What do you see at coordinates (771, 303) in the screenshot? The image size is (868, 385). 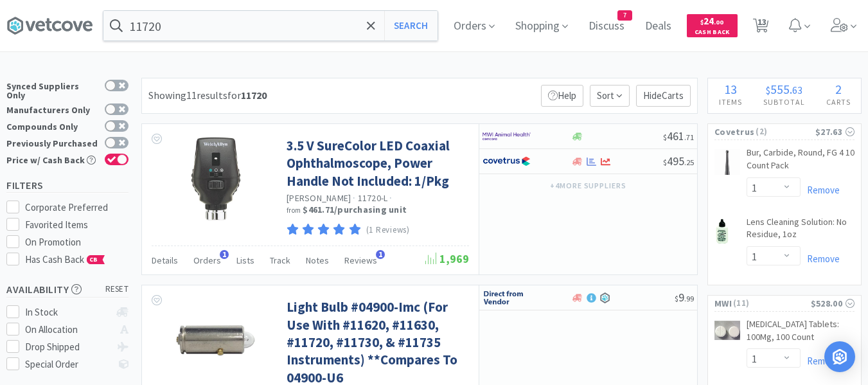 I see `span: ( 11 )` at bounding box center [771, 303].